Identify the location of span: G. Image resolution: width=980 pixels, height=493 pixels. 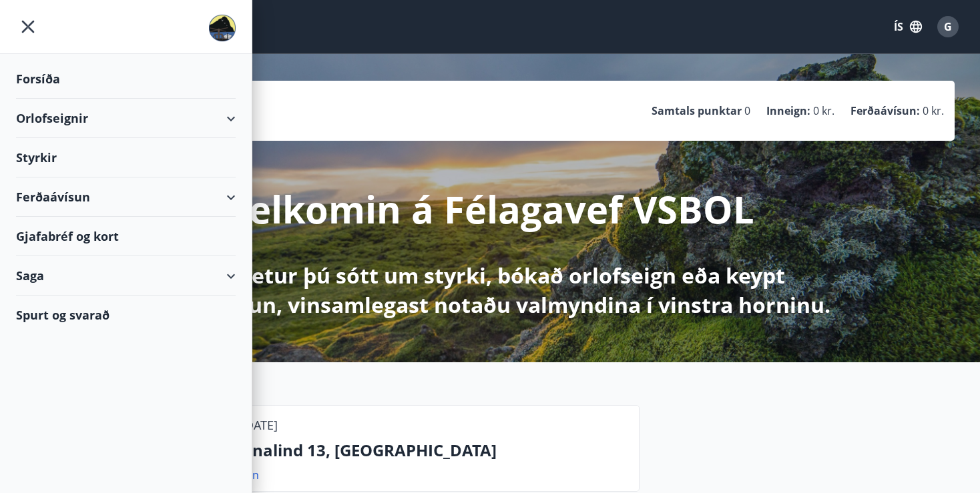
(948, 27).